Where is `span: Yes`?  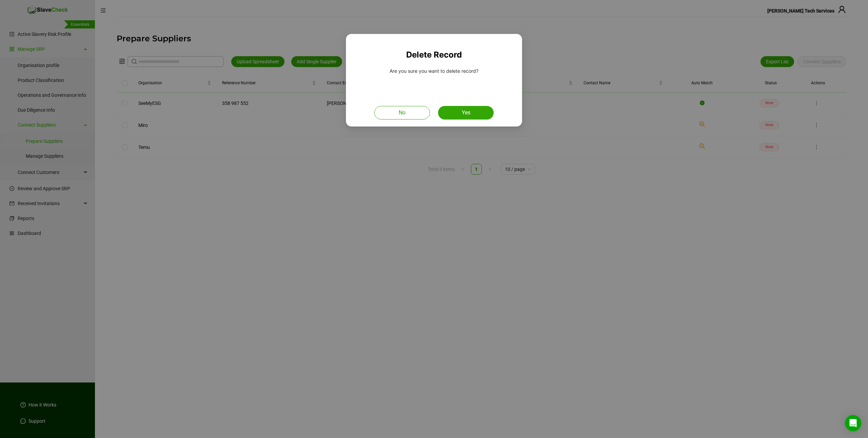 span: Yes is located at coordinates (466, 113).